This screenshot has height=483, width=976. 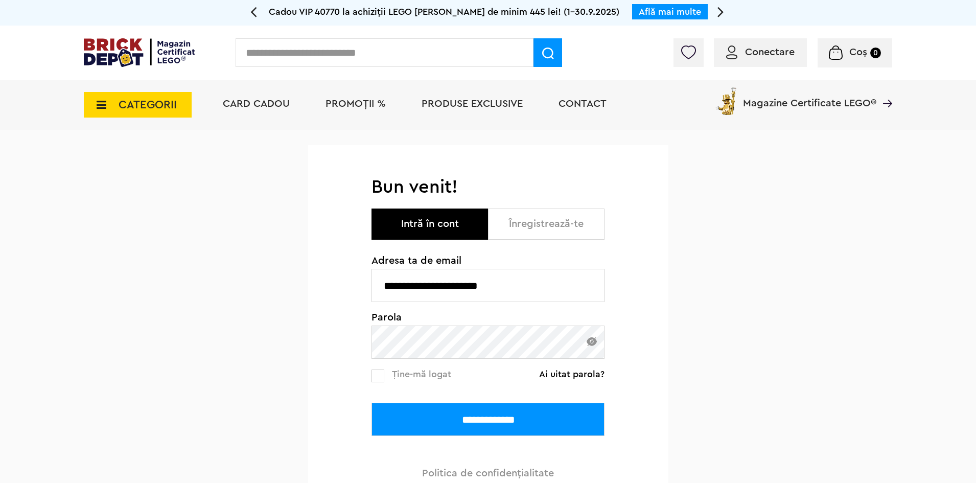 What do you see at coordinates (256, 104) in the screenshot?
I see `a: Card Cadou` at bounding box center [256, 104].